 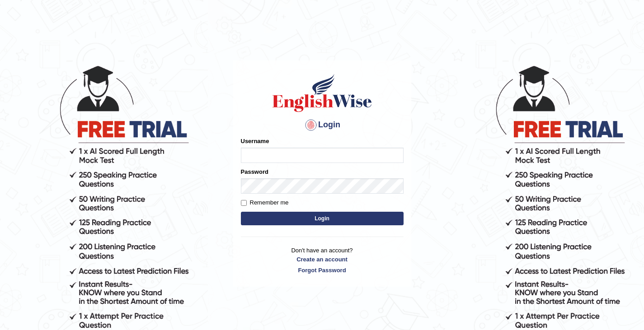 I want to click on a: Create an account, so click(x=322, y=259).